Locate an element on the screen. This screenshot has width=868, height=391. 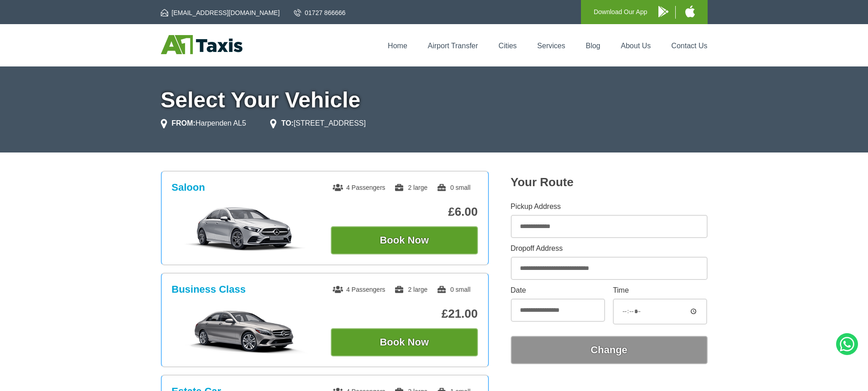
strong: TO: is located at coordinates (287, 123).